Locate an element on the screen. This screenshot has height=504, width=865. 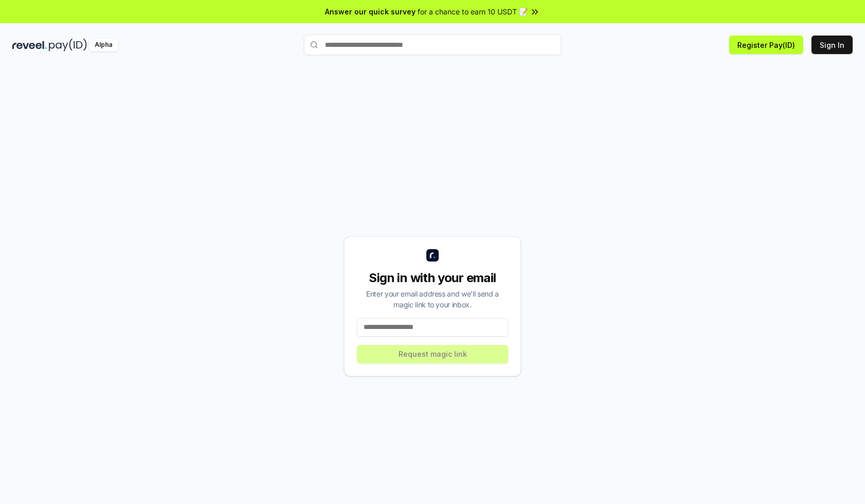
div: Alpha is located at coordinates (103, 44).